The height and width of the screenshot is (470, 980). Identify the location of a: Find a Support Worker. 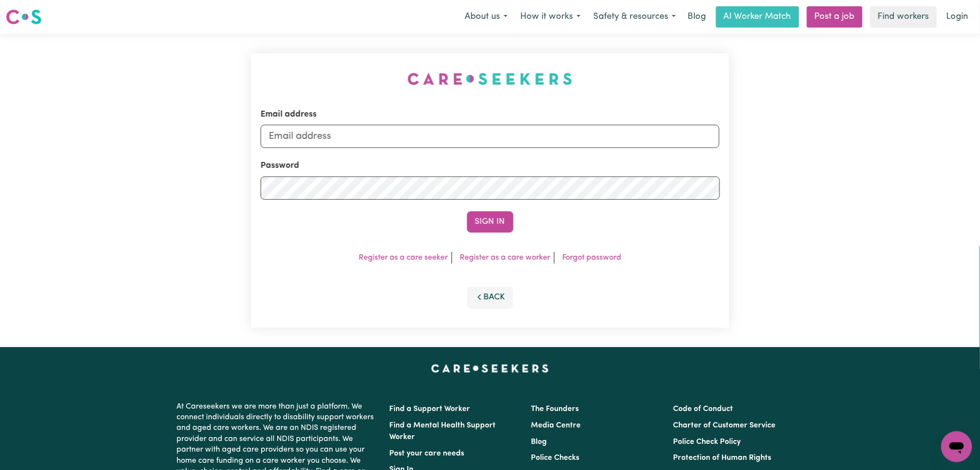
(430, 409).